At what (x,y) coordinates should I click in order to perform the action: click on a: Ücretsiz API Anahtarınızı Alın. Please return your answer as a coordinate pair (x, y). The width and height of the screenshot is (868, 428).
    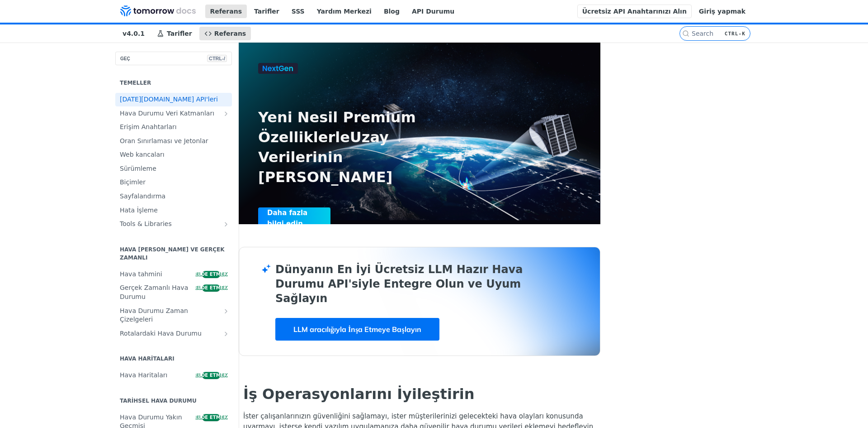
    Looking at the image, I should click on (634, 11).